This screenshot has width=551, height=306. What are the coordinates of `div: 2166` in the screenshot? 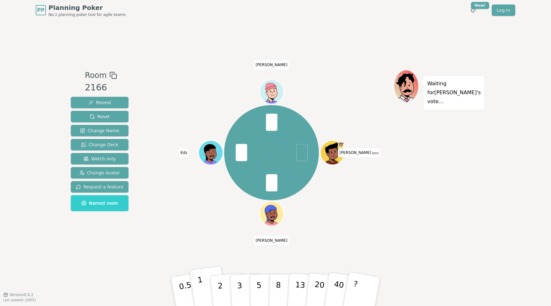 It's located at (101, 87).